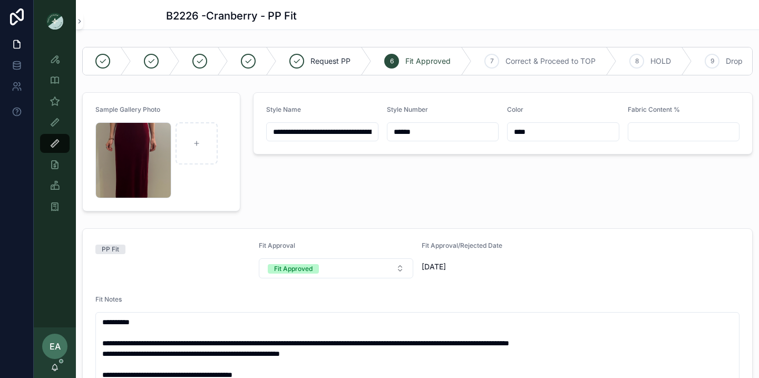 The image size is (759, 378). I want to click on span: Fabric Content %, so click(654, 109).